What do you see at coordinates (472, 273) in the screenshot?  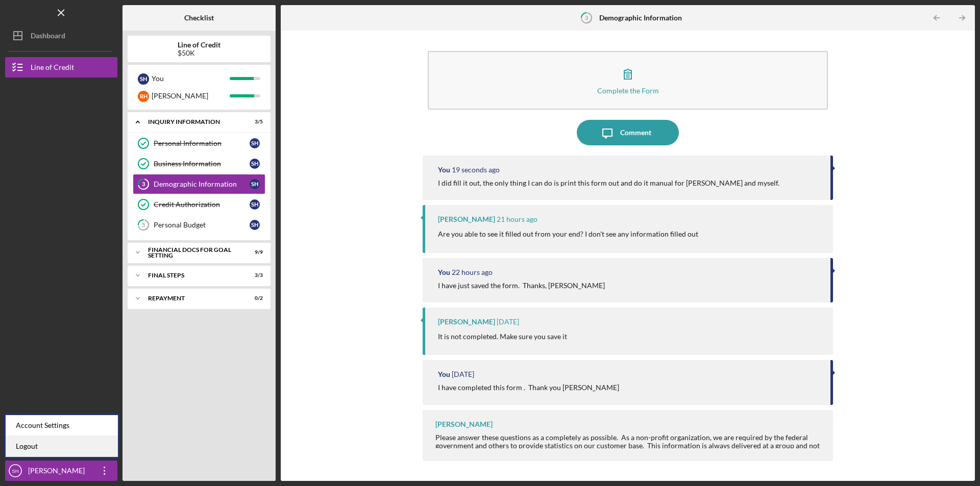 I see `time: 2025-09-03 20:10` at bounding box center [472, 273].